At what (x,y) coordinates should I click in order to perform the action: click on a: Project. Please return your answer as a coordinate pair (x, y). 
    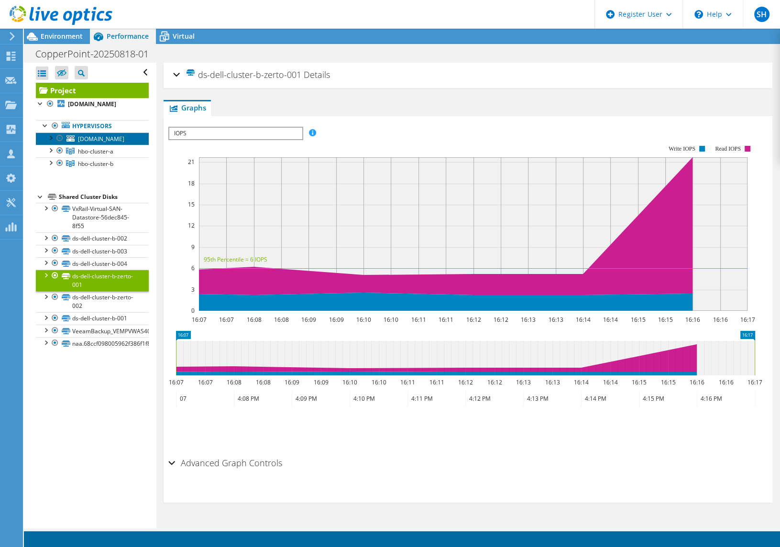
    Looking at the image, I should click on (92, 90).